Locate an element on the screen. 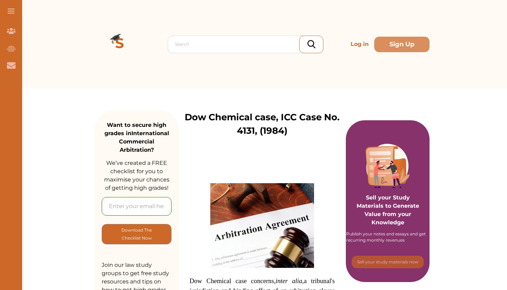  p: Sell your Study Materials to Generate Value from your Knowledge is located at coordinates (388, 201).